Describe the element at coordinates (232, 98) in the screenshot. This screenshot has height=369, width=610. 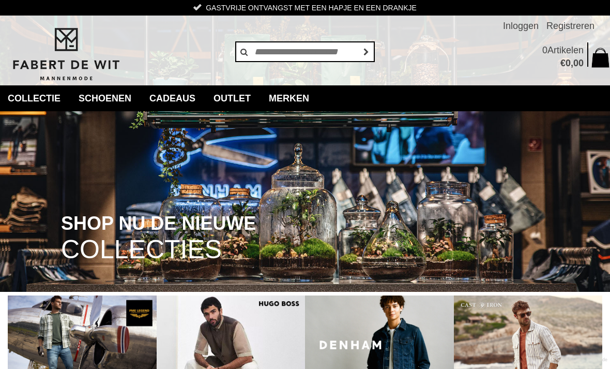
I see `a: Outlet` at that location.